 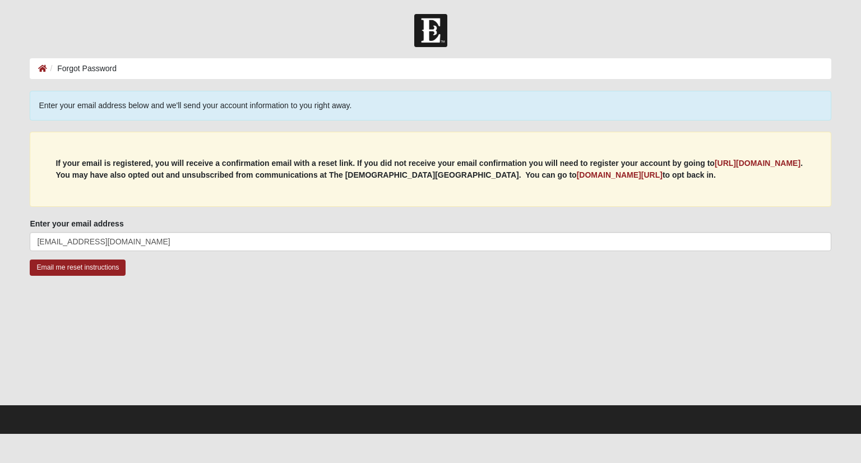 I want to click on p: If your email is registered, you will receive a confirmation email with a reset link. If you did ..., so click(x=430, y=169).